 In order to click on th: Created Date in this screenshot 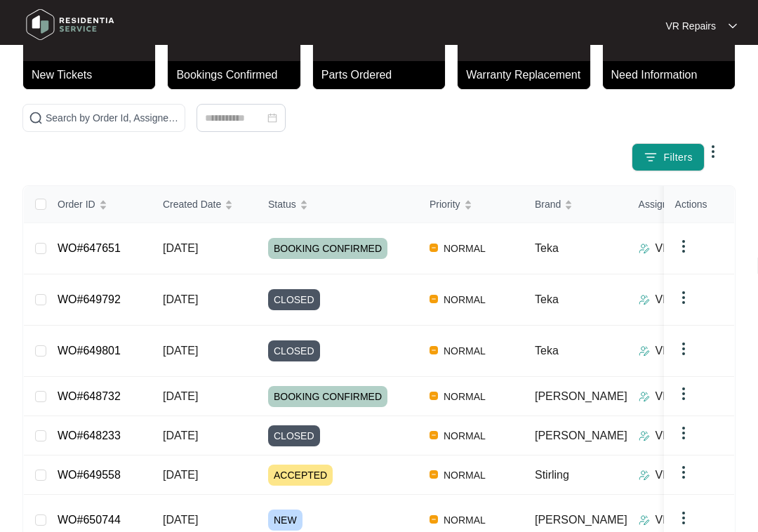, I will do `click(204, 204)`.